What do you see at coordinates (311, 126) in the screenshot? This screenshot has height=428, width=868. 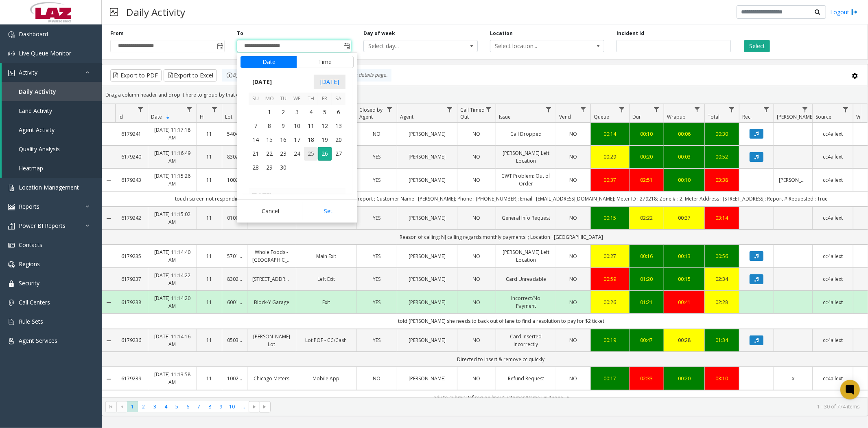 I see `td: Thursday, September 11, 2025` at bounding box center [311, 126].